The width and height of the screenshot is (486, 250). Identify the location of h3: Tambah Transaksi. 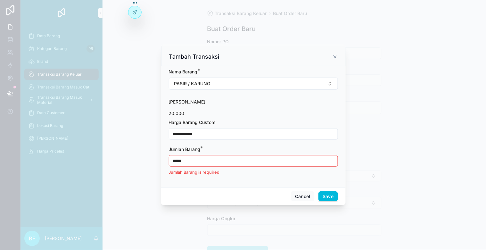
(194, 57).